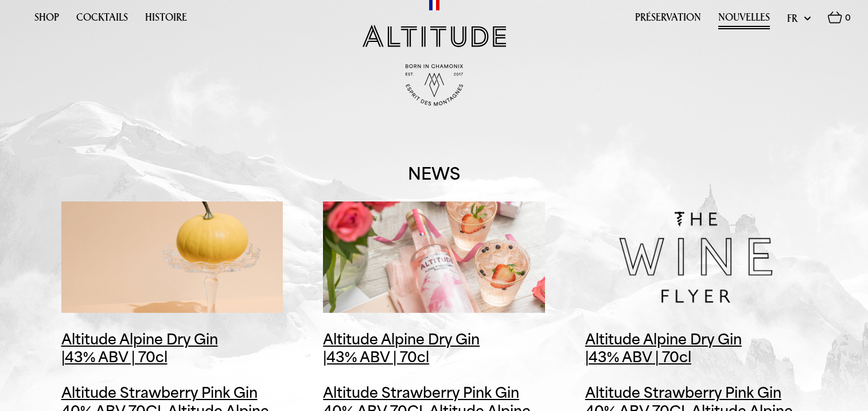 This screenshot has width=868, height=411. I want to click on a: Histoire, so click(166, 20).